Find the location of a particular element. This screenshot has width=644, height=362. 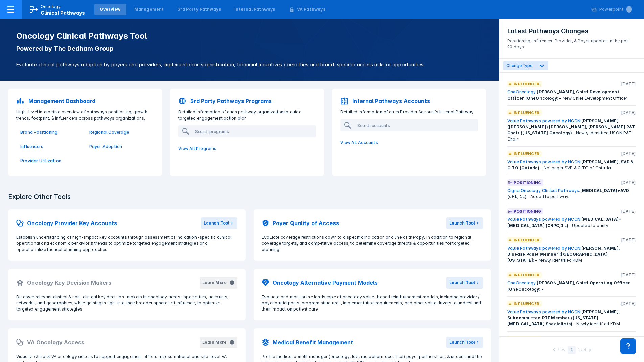

p: Positioning, Influencer, Provider, & Payer updates in the past 90 days is located at coordinates (571, 43).